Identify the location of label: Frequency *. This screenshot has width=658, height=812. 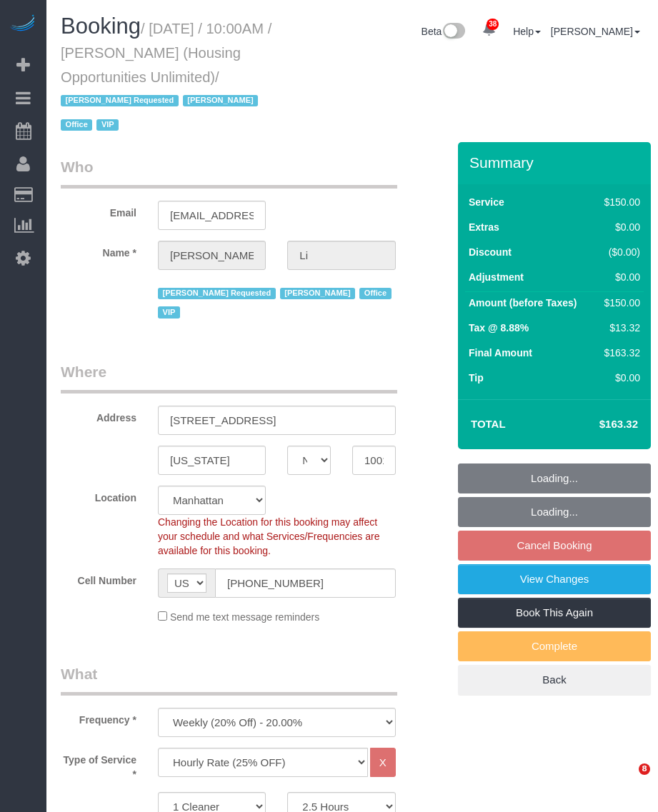
(99, 717).